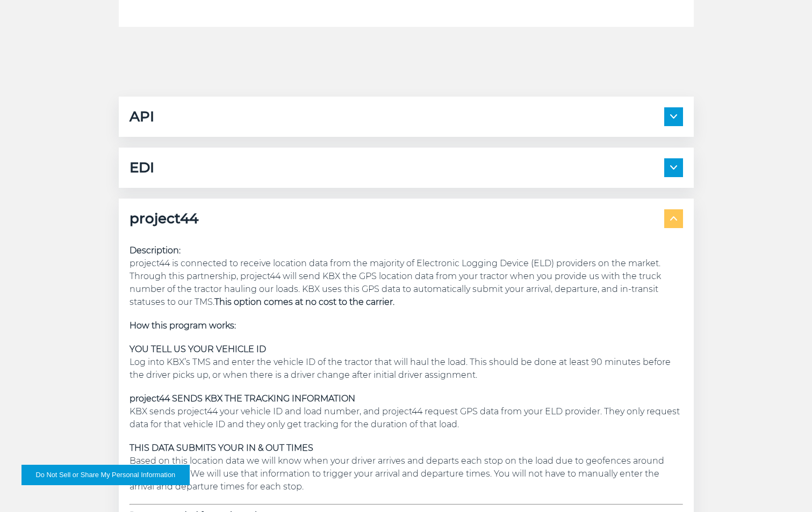  Describe the element at coordinates (155, 251) in the screenshot. I see `strong: Description:` at that location.